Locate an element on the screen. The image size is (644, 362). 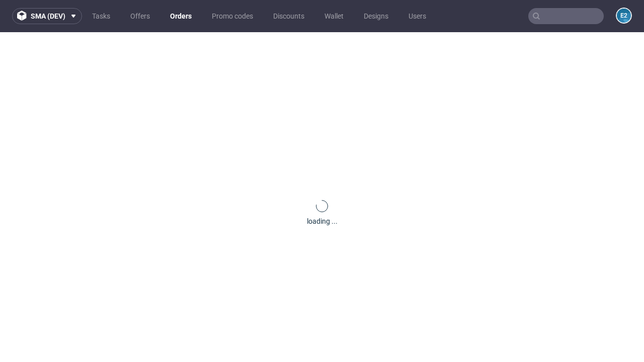
a: Wallet is located at coordinates (334, 16).